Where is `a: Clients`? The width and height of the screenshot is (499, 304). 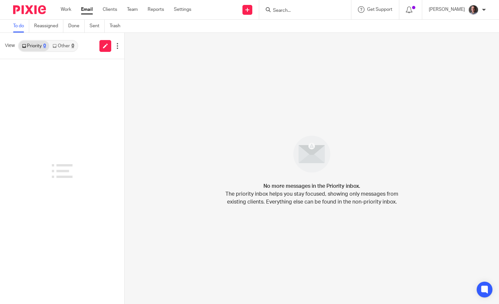
a: Clients is located at coordinates (110, 10).